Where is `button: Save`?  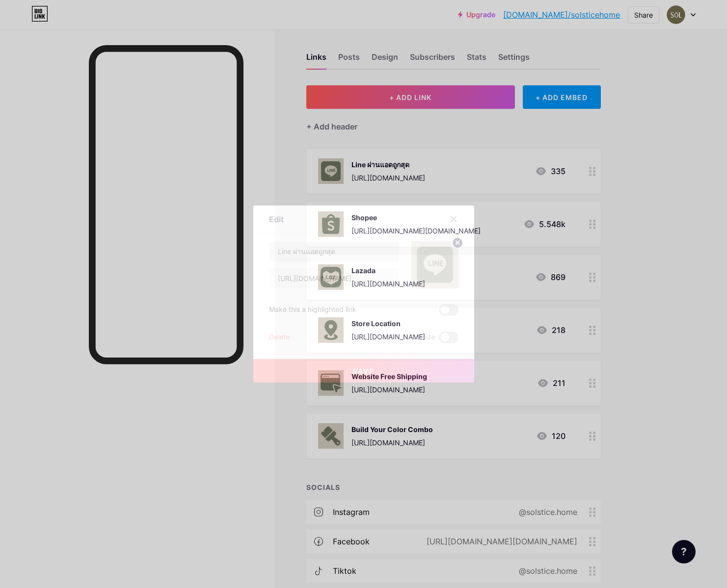
button: Save is located at coordinates (364, 371).